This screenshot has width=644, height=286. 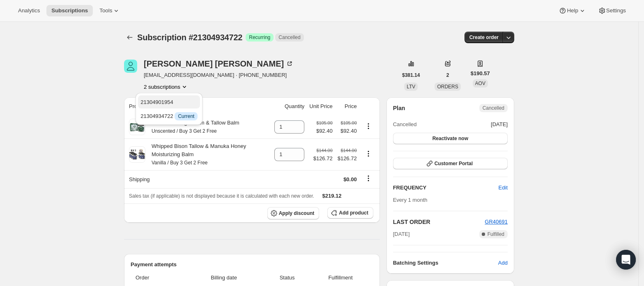 I want to click on span: Recurring, so click(x=259, y=37).